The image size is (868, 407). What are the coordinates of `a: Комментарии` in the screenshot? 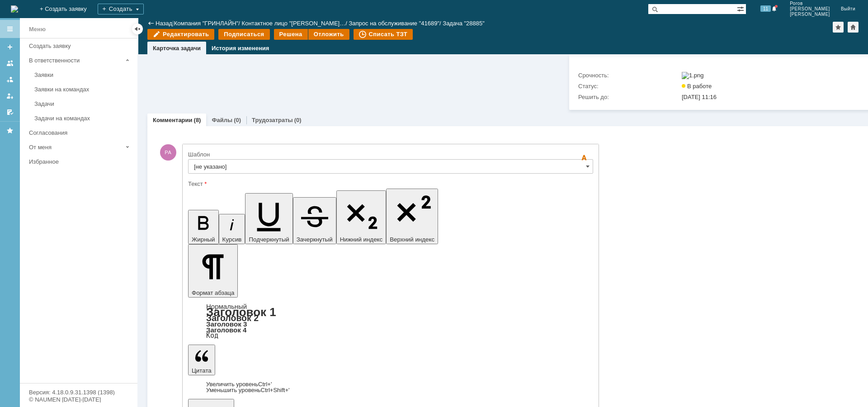 It's located at (173, 120).